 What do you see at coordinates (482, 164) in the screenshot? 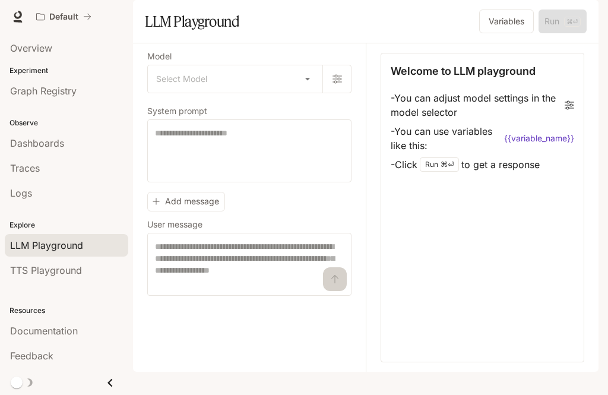
I see `li: - Click to get a response` at bounding box center [482, 164].